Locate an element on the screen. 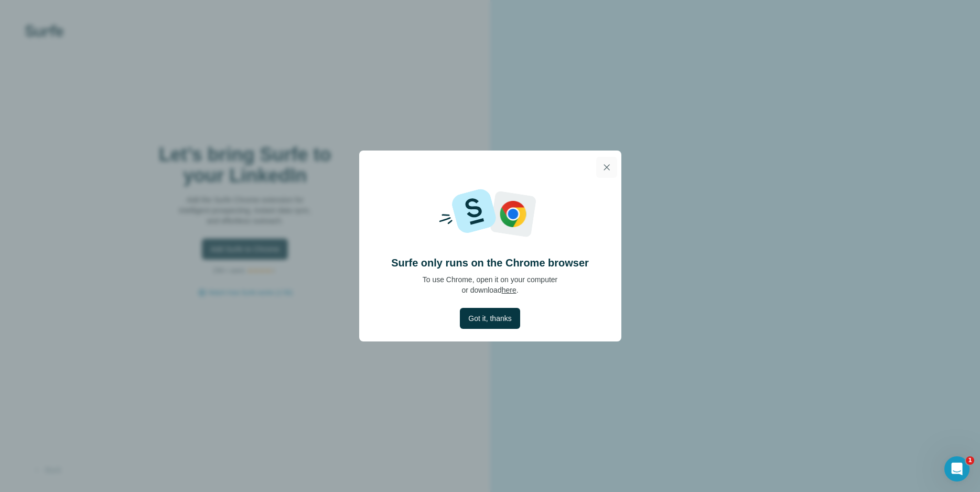  button: Got it, thanks is located at coordinates (490, 318).